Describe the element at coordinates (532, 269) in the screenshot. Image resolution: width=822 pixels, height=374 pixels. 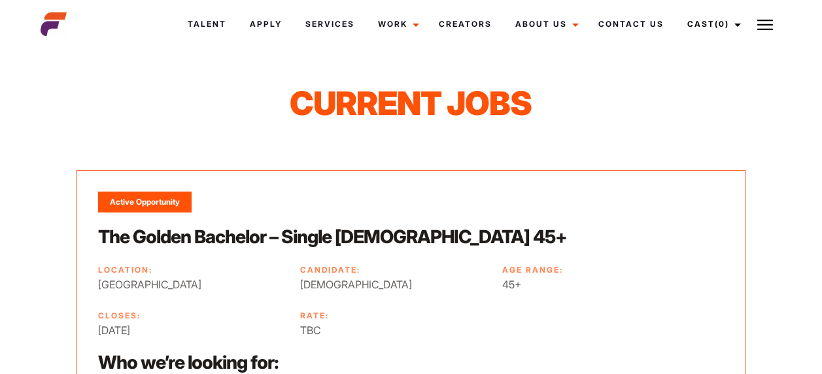
I see `strong: Age Range:` at that location.